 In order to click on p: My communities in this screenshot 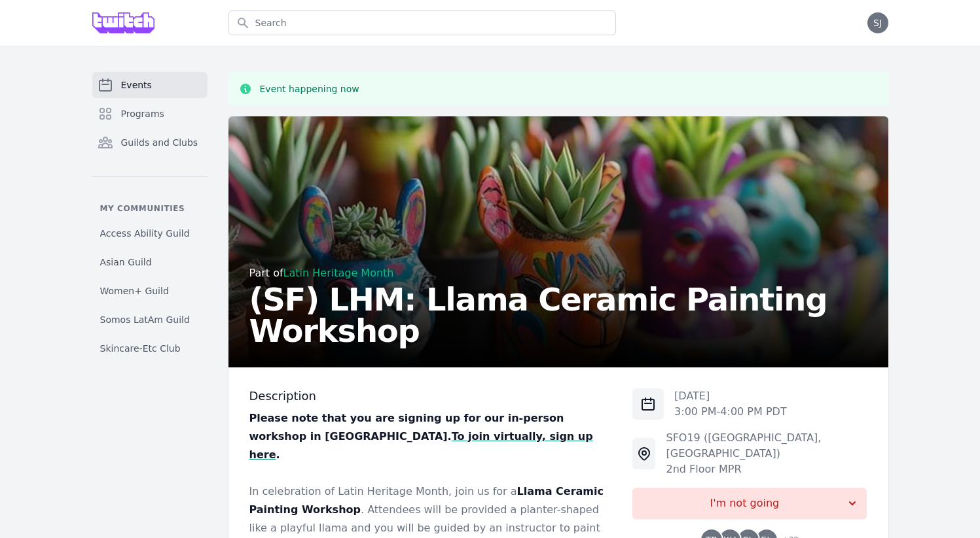, I will do `click(150, 209)`.